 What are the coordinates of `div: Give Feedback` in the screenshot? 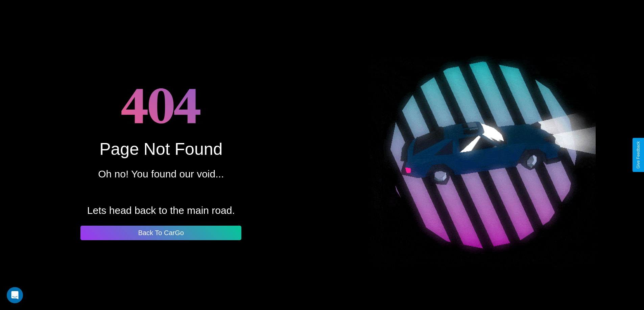 It's located at (638, 155).